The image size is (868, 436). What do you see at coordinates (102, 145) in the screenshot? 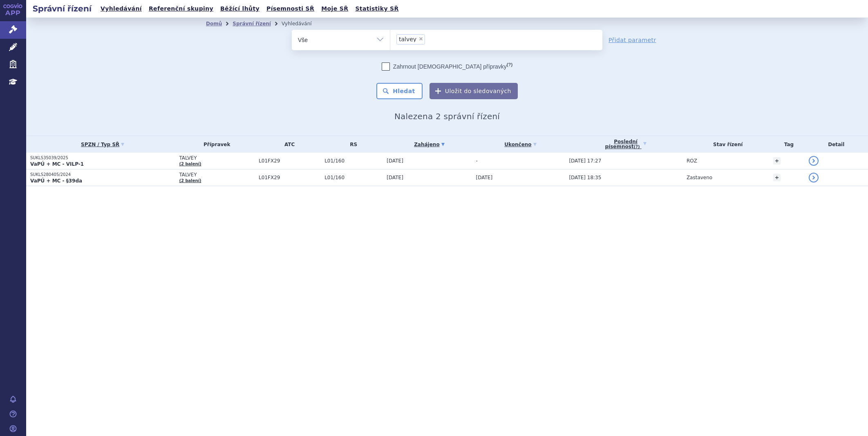
I see `a: SPZN / Typ SŘ` at bounding box center [102, 145].